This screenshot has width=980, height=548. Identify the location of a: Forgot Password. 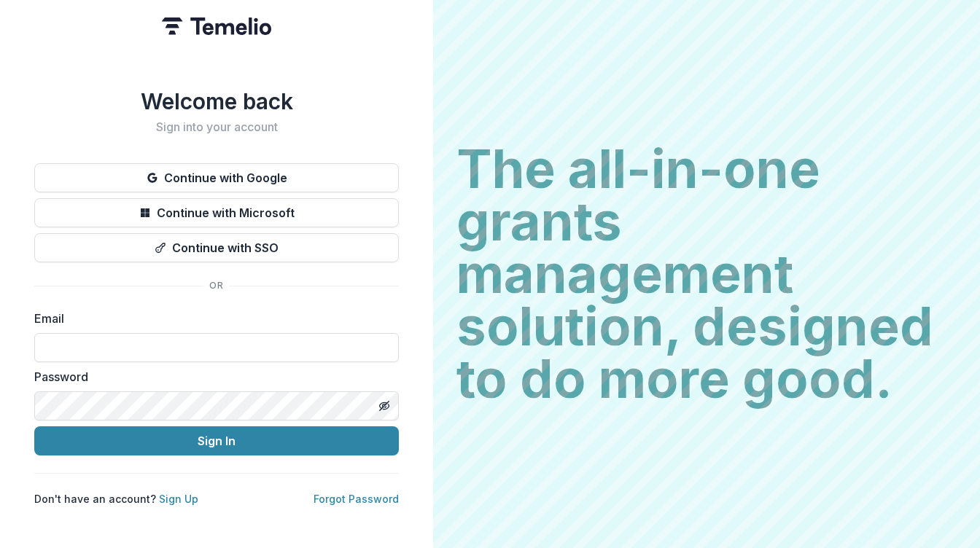
(356, 498).